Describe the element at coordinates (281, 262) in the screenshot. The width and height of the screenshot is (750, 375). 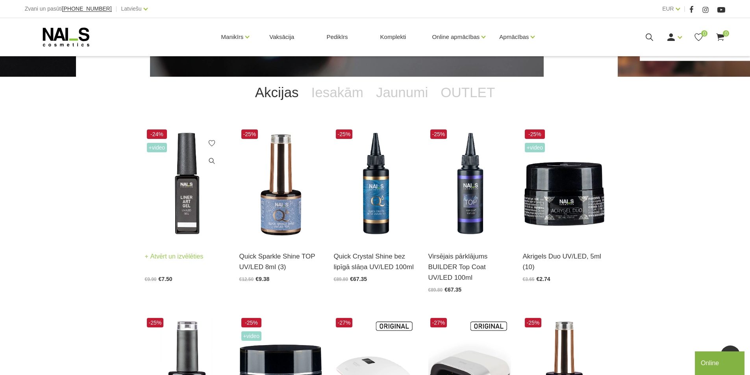
I see `a: Quick Sparkle Shine TOP UV/LED 8ml (3)` at that location.